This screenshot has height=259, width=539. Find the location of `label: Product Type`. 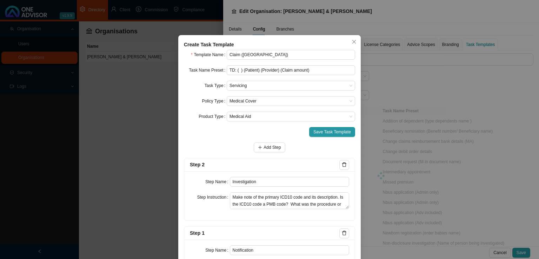

label: Product Type is located at coordinates (212, 116).